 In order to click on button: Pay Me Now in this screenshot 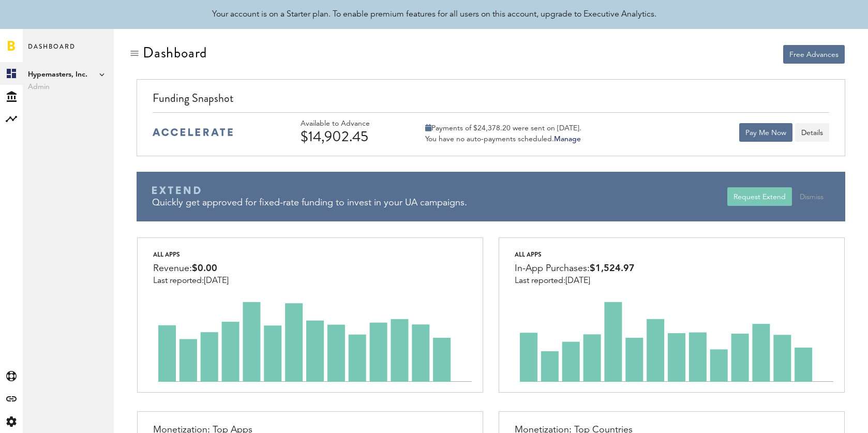, I will do `click(765, 133)`.